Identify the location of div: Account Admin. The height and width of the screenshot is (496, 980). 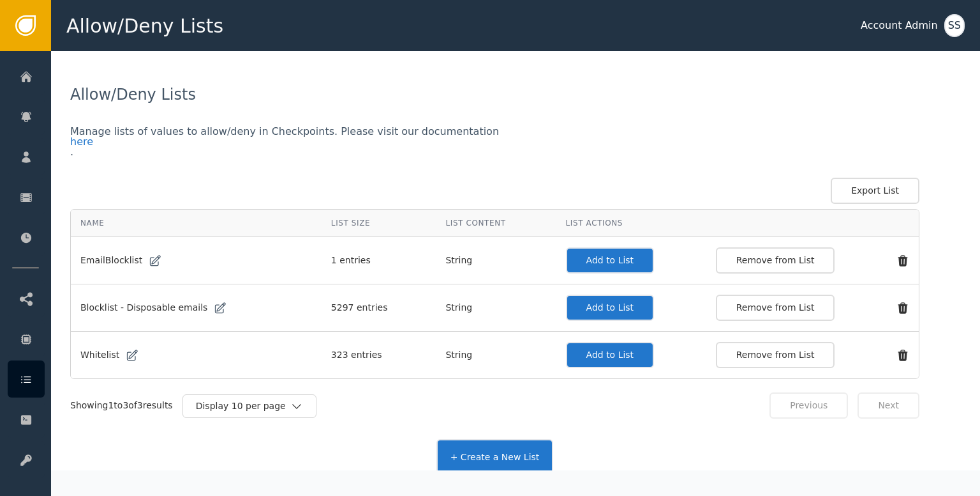
(899, 26).